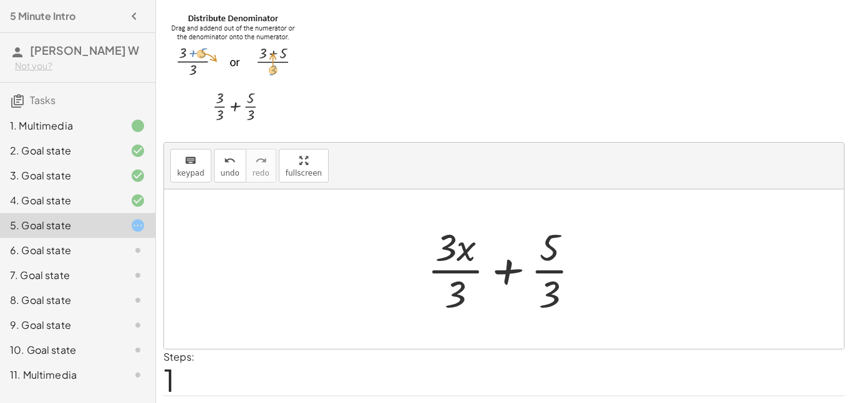 The height and width of the screenshot is (403, 852). Describe the element at coordinates (231, 68) in the screenshot. I see `img: d3540812a08eadf8ee7af9ebaa08cce49ac8565f558b25b5c7b83a79e55bd54a.png` at that location.